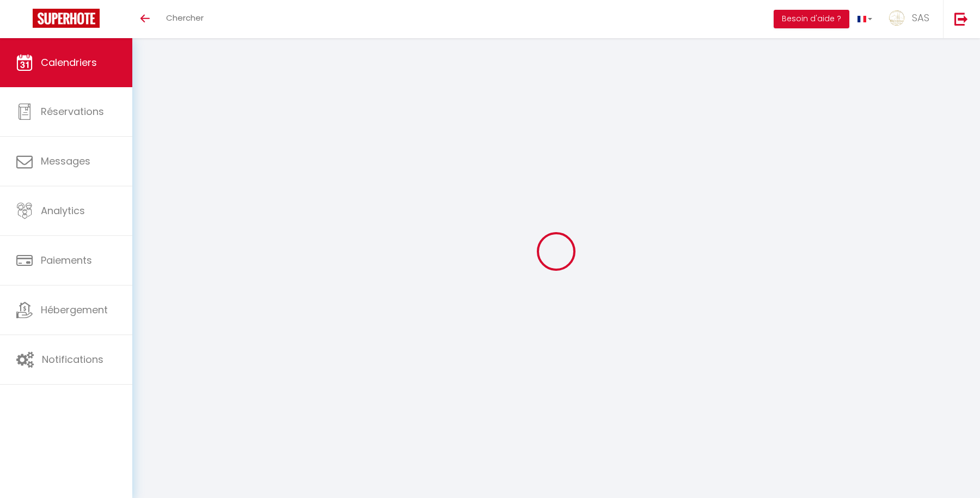 This screenshot has width=980, height=498. I want to click on span: Chercher, so click(185, 17).